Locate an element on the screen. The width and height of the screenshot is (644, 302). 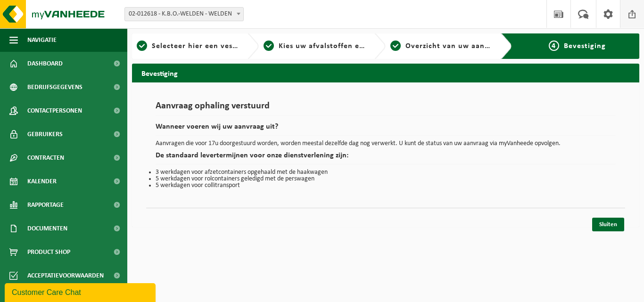
span: 2 is located at coordinates (269, 46).